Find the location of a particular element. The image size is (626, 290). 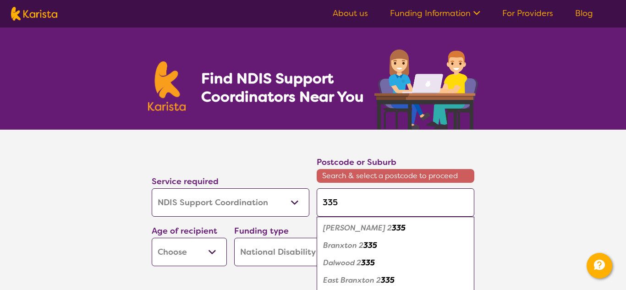

div: Dalwood 2335 is located at coordinates (395, 263).